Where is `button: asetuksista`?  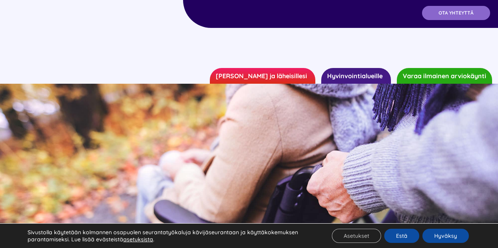
button: asetuksista is located at coordinates (138, 240).